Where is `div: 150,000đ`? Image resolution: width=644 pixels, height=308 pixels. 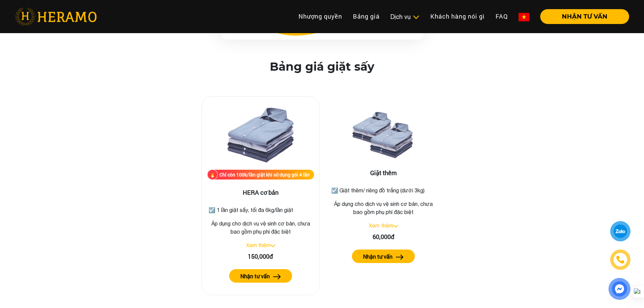
div: 150,000đ is located at coordinates (261, 256).